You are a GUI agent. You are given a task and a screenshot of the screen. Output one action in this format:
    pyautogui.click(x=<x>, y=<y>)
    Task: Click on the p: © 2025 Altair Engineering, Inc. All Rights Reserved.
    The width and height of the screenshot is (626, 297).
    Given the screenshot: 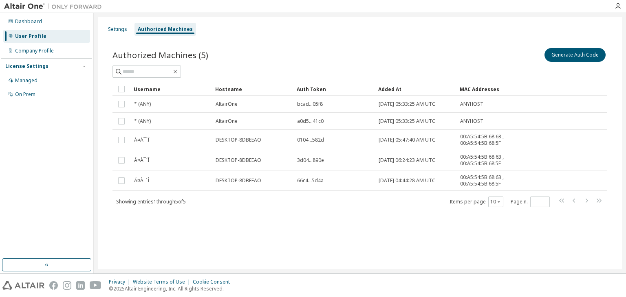 What is the action you would take?
    pyautogui.click(x=172, y=289)
    